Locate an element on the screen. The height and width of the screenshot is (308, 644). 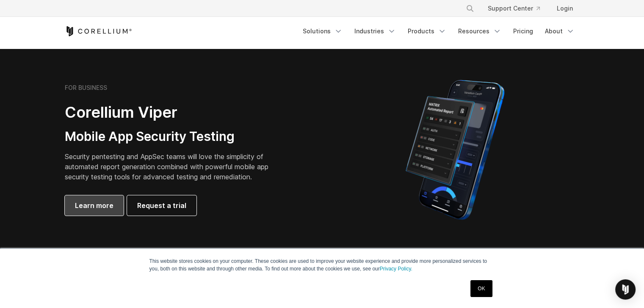
a: Corellium Home is located at coordinates (98, 31).